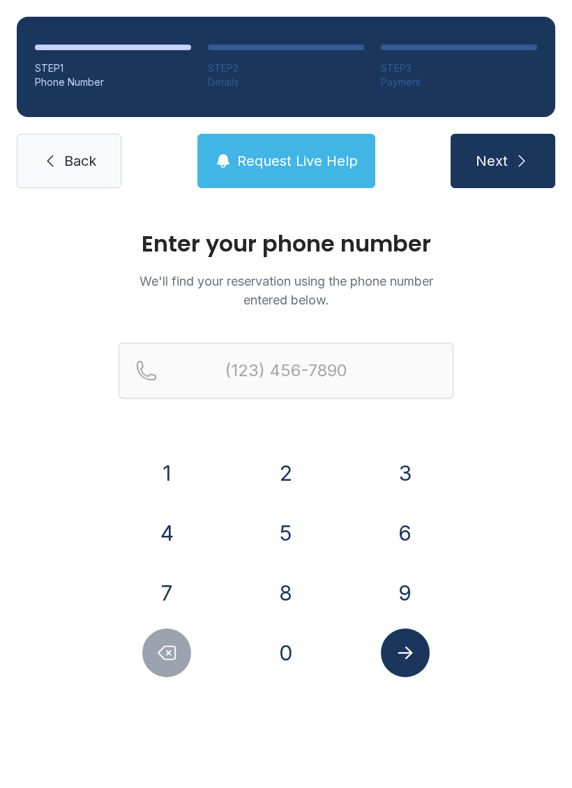  Describe the element at coordinates (286, 244) in the screenshot. I see `h1: Enter your phone number` at that location.